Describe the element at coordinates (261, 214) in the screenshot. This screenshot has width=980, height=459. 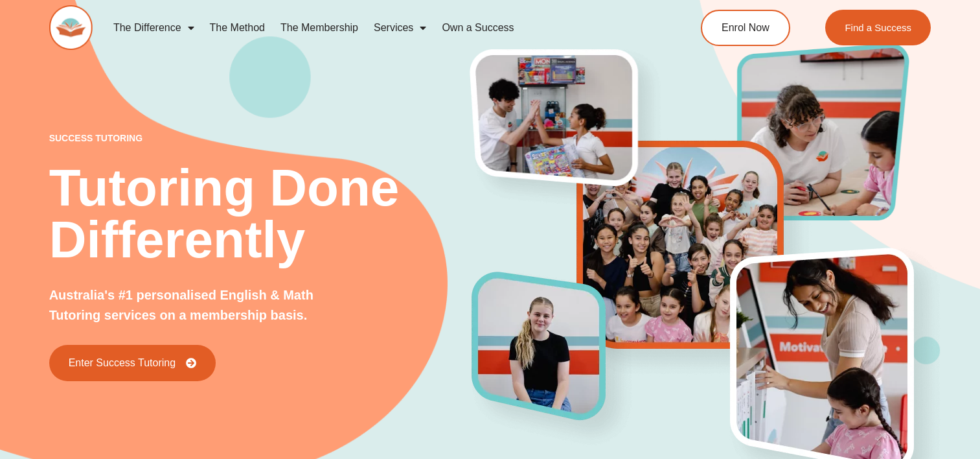
I see `h2: Tutoring Done Differently` at that location.